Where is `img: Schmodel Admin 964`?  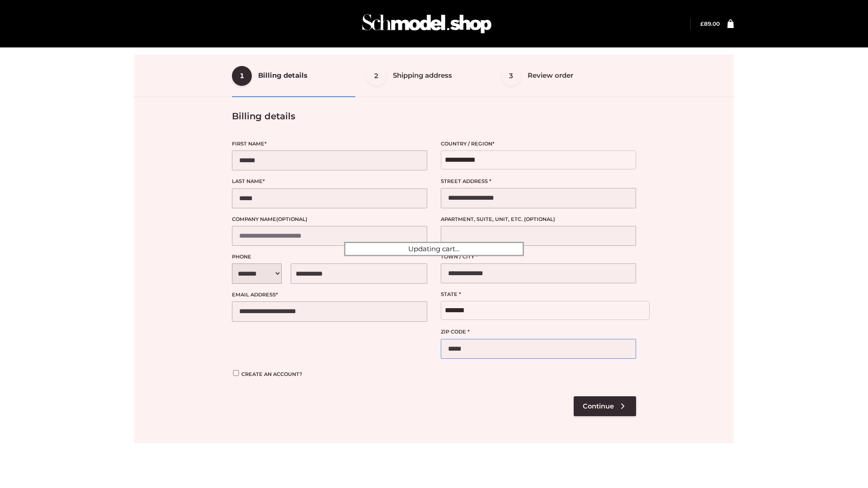
img: Schmodel Admin 964 is located at coordinates (427, 23).